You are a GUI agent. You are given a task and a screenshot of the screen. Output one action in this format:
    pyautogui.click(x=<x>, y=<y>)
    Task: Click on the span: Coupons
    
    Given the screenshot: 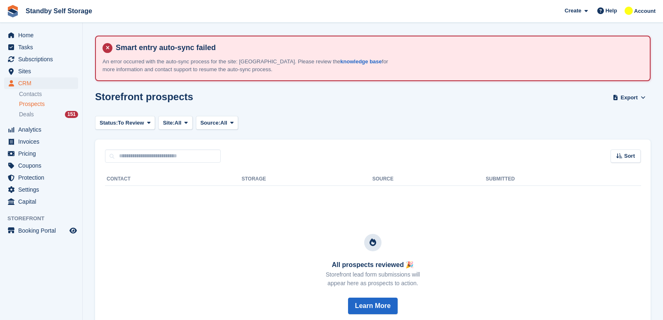 What is the action you would take?
    pyautogui.click(x=43, y=165)
    